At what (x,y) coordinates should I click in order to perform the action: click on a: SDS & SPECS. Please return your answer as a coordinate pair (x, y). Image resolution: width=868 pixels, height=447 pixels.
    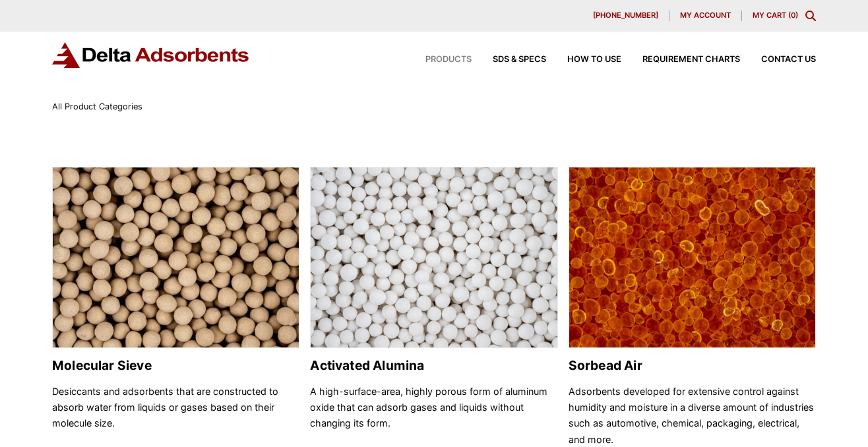
    Looking at the image, I should click on (509, 59).